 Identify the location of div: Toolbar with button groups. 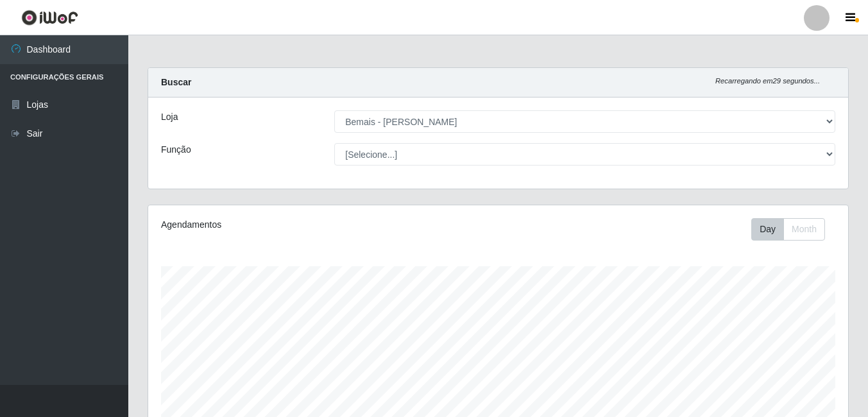
(793, 229).